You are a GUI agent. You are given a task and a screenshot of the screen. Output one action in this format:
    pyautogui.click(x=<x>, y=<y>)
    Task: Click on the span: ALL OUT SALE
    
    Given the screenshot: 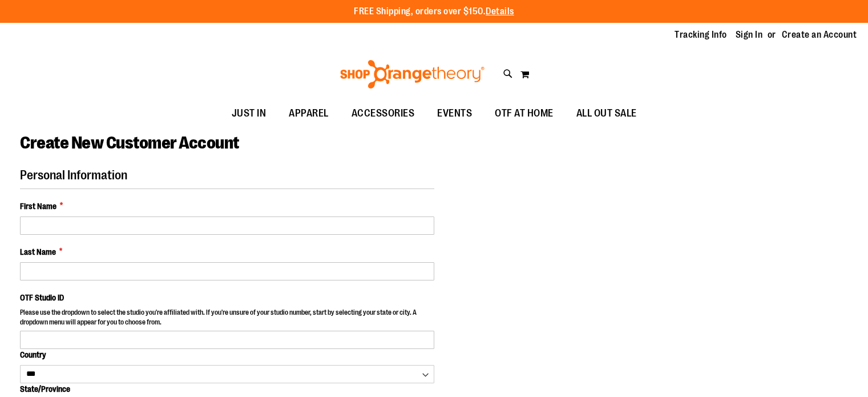 What is the action you would take?
    pyautogui.click(x=607, y=113)
    